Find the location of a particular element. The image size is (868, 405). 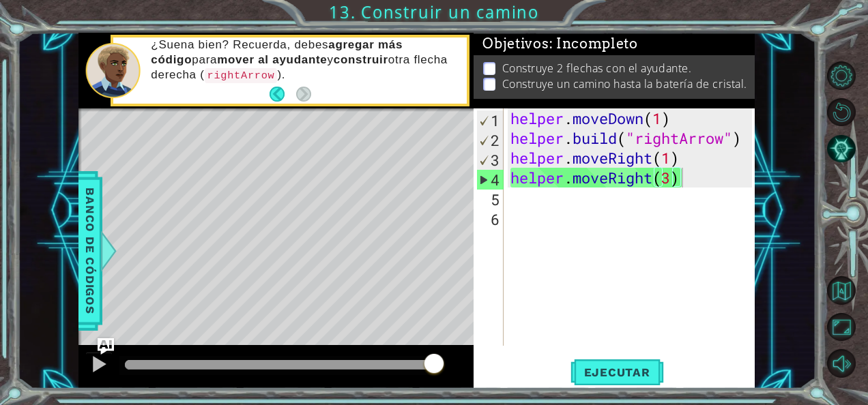

div: 4 is located at coordinates (490, 179).